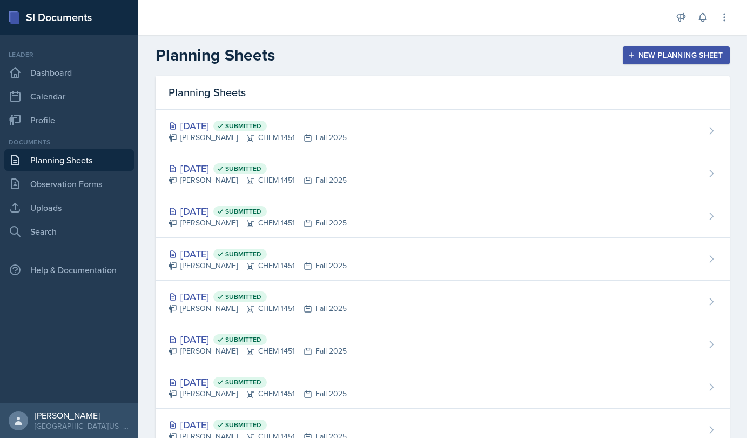 The width and height of the screenshot is (747, 438). I want to click on a: Dashboard, so click(69, 72).